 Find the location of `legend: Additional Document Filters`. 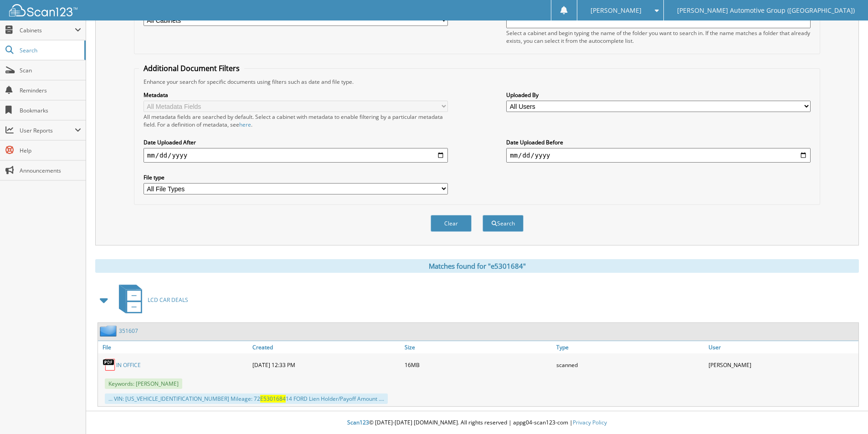

legend: Additional Document Filters is located at coordinates (191, 68).